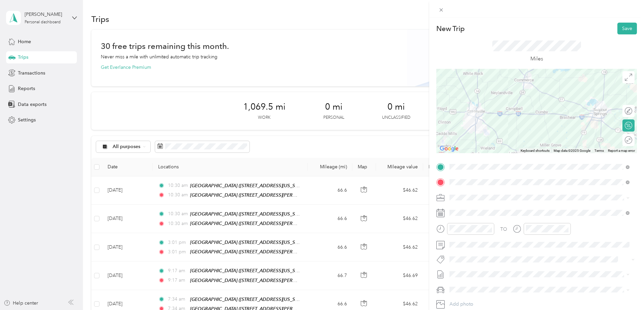  Describe the element at coordinates (449, 149) in the screenshot. I see `img: Google` at that location.